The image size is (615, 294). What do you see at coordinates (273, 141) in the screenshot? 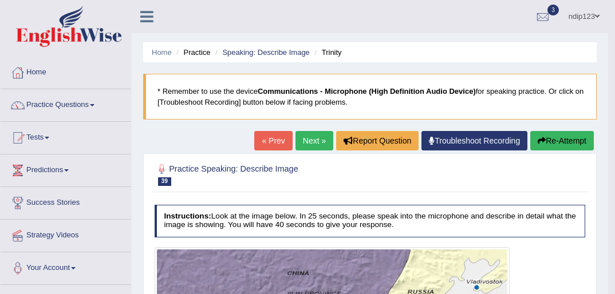
I see `a: « Prev` at bounding box center [273, 141].